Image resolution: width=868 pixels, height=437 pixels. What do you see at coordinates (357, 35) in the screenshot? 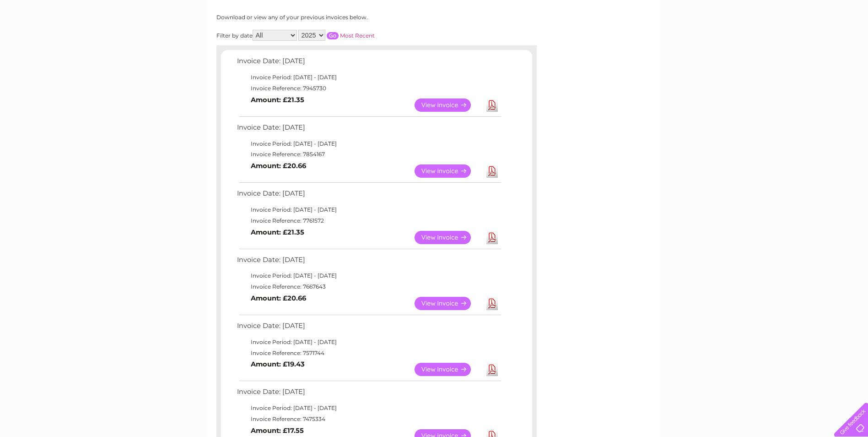
I see `a: Most Recent` at bounding box center [357, 35].